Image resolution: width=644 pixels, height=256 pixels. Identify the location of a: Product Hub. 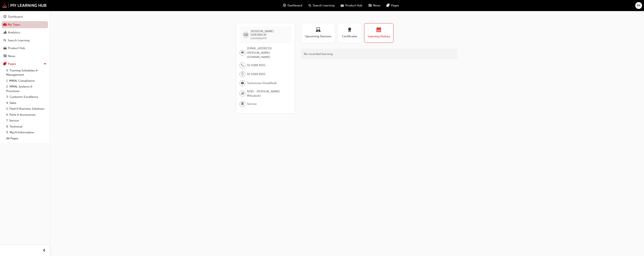
(25, 48).